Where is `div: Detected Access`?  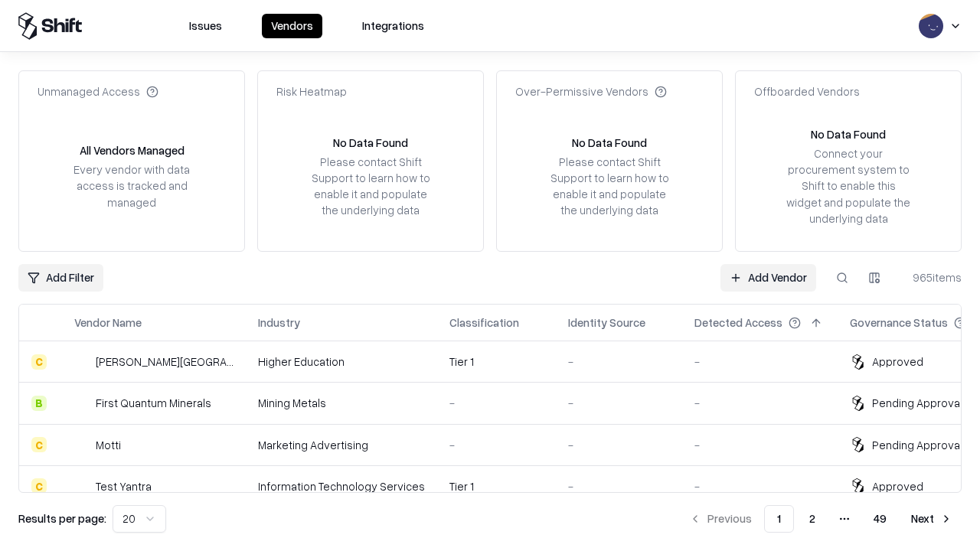 div: Detected Access is located at coordinates (738, 322).